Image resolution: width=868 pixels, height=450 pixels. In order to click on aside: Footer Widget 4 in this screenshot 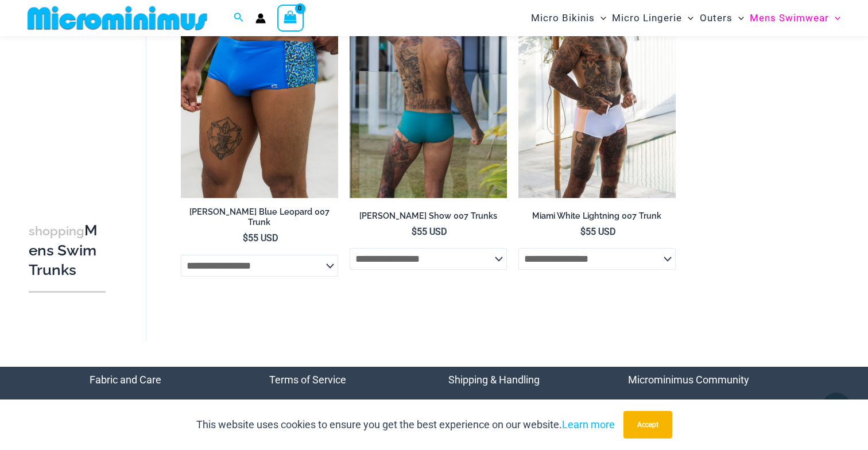, I will do `click(703, 405)`.